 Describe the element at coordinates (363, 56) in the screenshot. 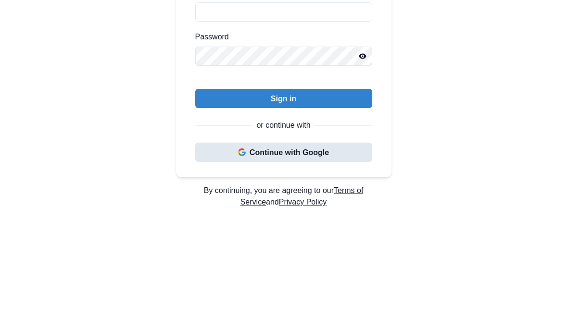

I see `button: Reveal password` at that location.